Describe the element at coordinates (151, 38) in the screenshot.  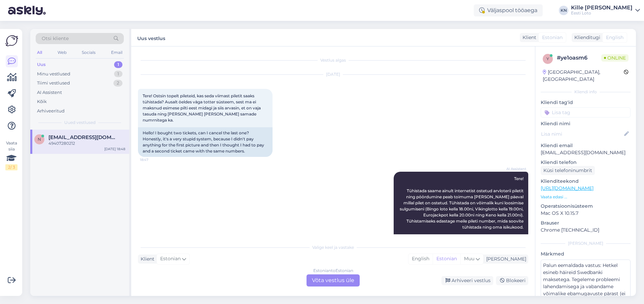
I see `label: Uus vestlus` at that location.